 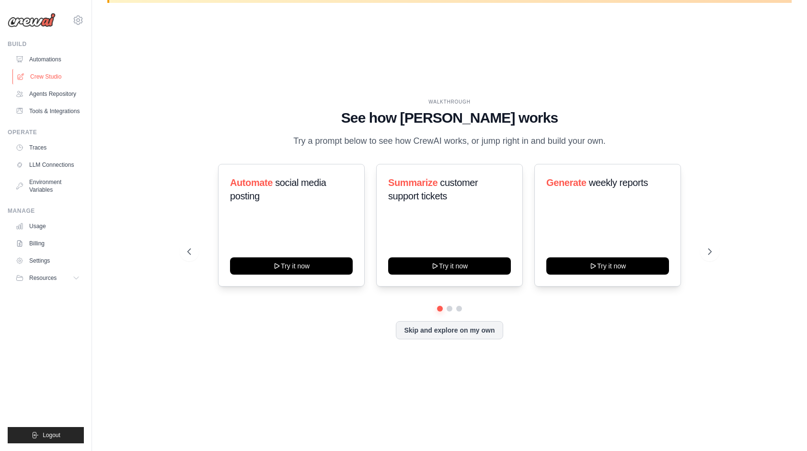 I want to click on a: Agents Repository, so click(x=47, y=94).